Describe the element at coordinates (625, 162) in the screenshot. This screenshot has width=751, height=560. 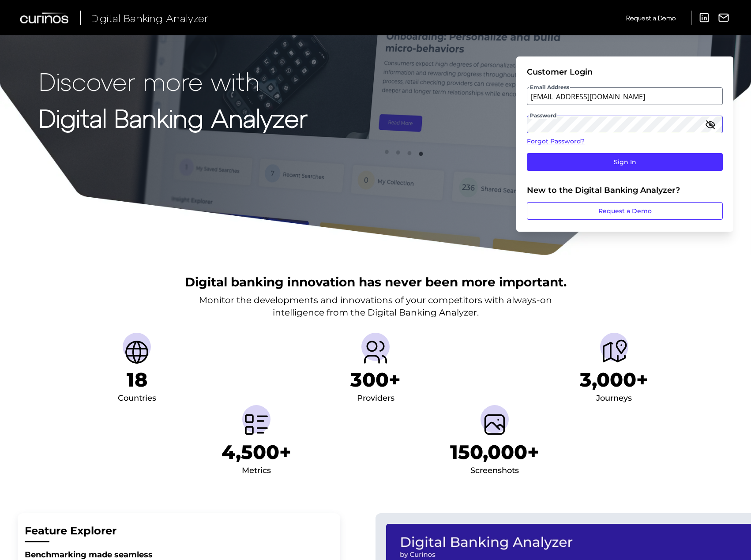
I see `button: Sign In` at that location.